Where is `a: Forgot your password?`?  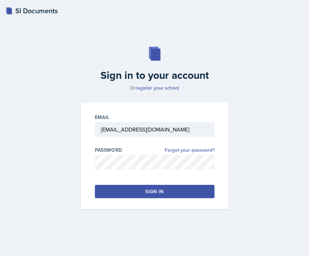
a: Forgot your password? is located at coordinates (190, 150).